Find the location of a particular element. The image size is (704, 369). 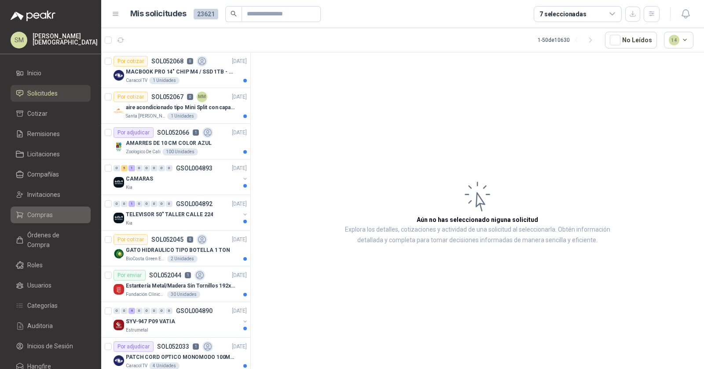

p: Estrumetal is located at coordinates (137, 330).